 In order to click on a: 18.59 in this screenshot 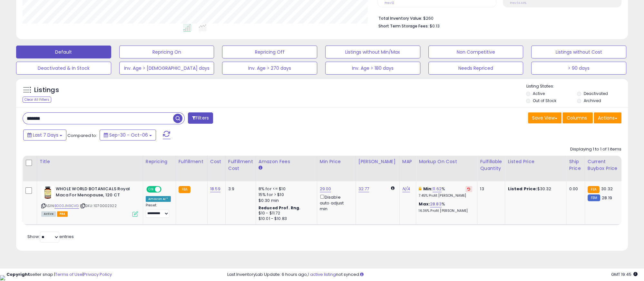, I will do `click(215, 189)`.